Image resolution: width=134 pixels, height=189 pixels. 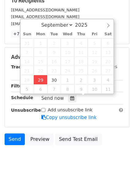 What do you see at coordinates (54, 70) in the screenshot?
I see `span: September 23, 2025` at bounding box center [54, 70].